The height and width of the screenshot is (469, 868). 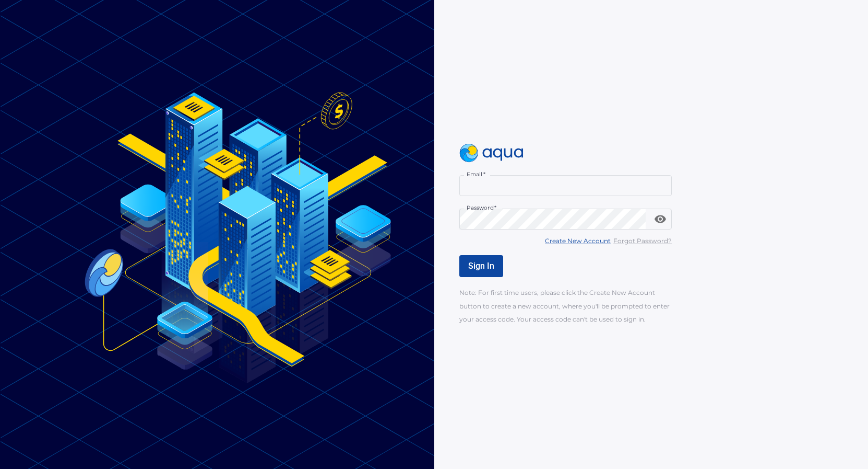 What do you see at coordinates (564, 305) in the screenshot?
I see `span: Note: For first time users, please click the Create New Account button to create a new account, w...` at bounding box center [564, 305].